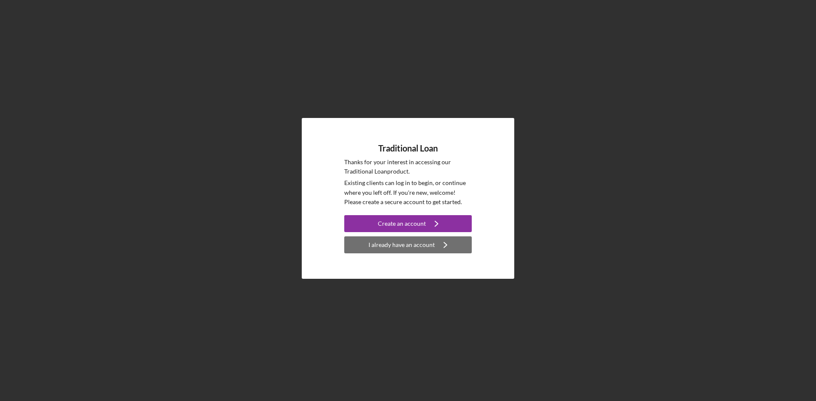 The image size is (816, 401). Describe the element at coordinates (408, 224) in the screenshot. I see `button: Create an account` at that location.